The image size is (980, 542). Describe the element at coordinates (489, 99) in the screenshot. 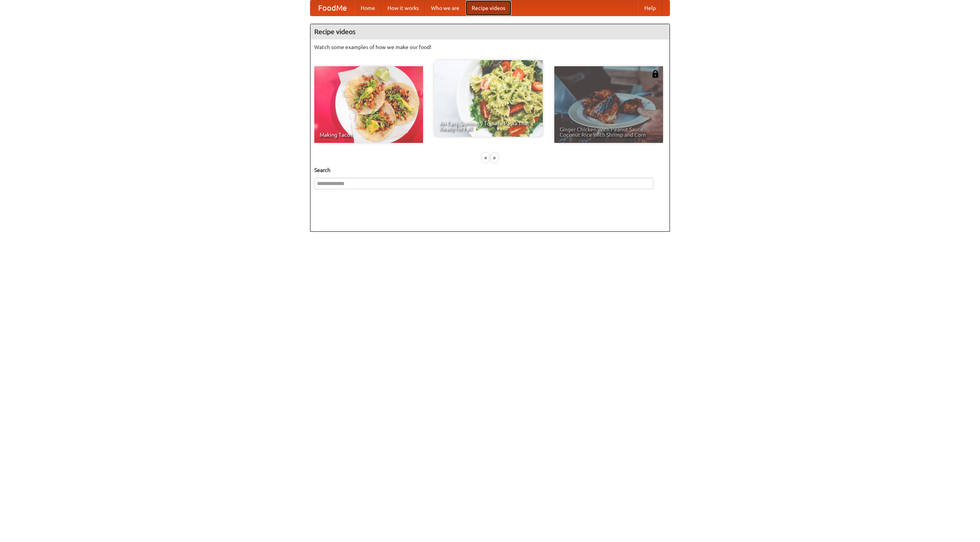

I see `a: An Easy, Summery Tomato Pasta That's Ready for Fall` at that location.